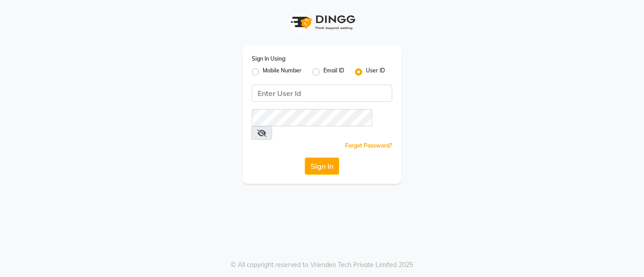  What do you see at coordinates (282, 72) in the screenshot?
I see `label: Mobile Number` at bounding box center [282, 72].